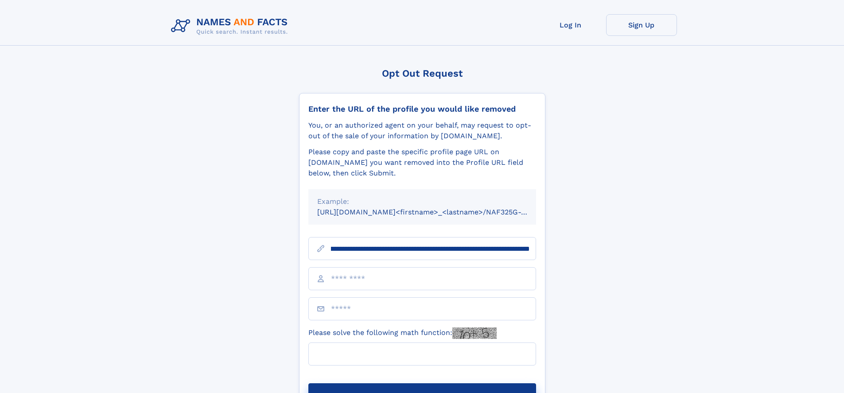 Image resolution: width=844 pixels, height=393 pixels. What do you see at coordinates (570, 25) in the screenshot?
I see `a: Log In` at bounding box center [570, 25].